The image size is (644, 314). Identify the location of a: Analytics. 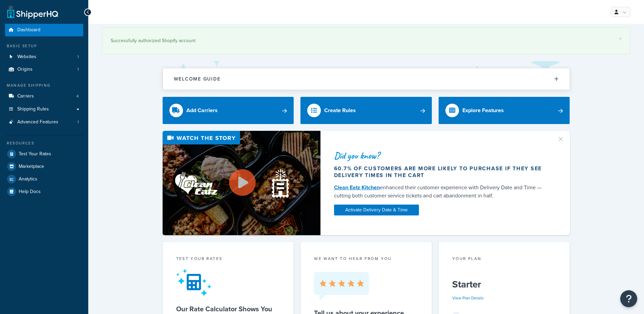
(44, 179).